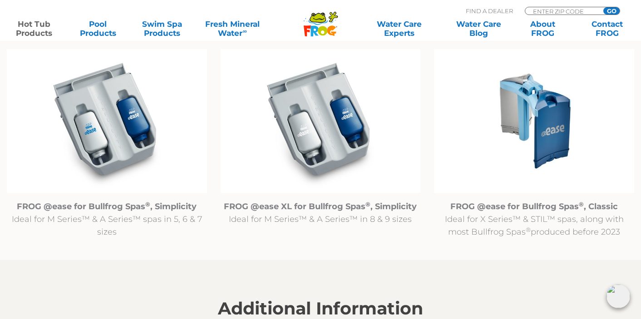 The image size is (641, 319). I want to click on a: AboutFROG, so click(543, 29).